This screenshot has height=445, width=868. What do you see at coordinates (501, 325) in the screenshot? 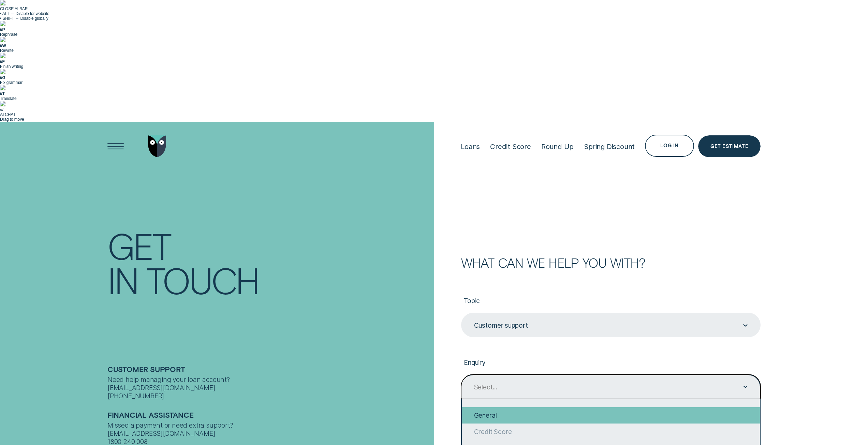
I see `div: Customer support` at bounding box center [501, 325].